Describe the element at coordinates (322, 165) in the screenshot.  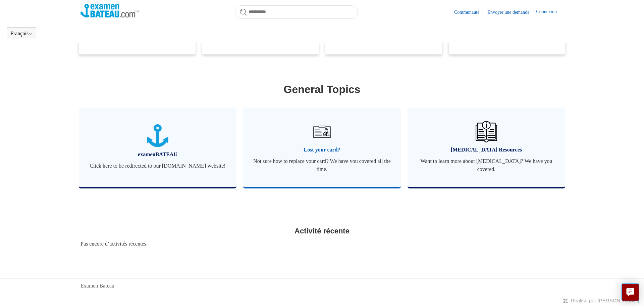
I see `span: Not sure how to replace your card? We have you covered all the time.` at that location.